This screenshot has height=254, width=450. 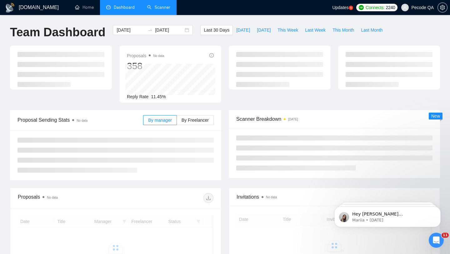 What do you see at coordinates (334, 119) in the screenshot?
I see `span: Scanner Breakdown` at bounding box center [334, 119].